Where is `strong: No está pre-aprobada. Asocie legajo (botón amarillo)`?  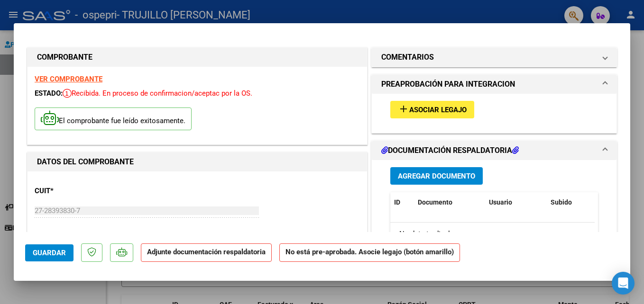 strong: No está pre-aprobada. Asocie legajo (botón amarillo) is located at coordinates (370, 253).